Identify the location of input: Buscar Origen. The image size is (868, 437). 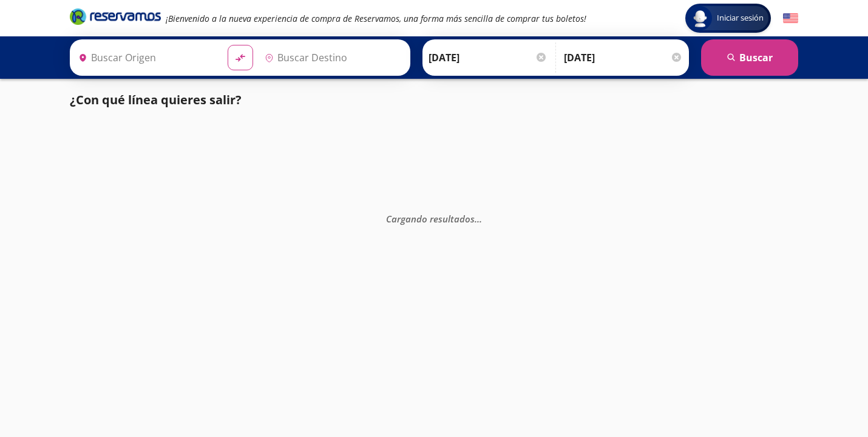
(146, 58).